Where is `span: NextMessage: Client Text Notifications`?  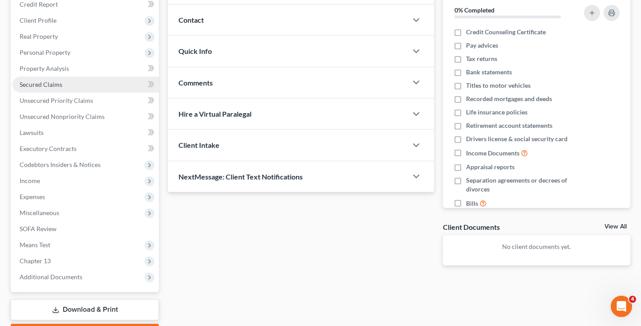 span: NextMessage: Client Text Notifications is located at coordinates (240, 176).